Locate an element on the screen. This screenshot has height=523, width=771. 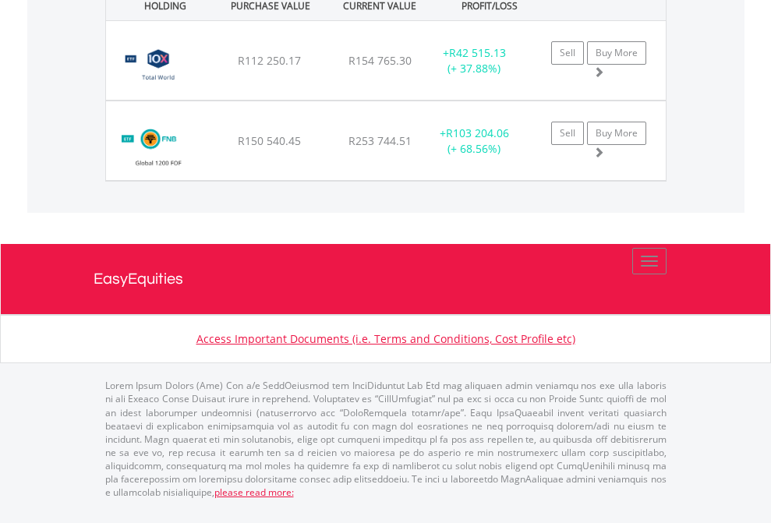
span: R154 765.30 is located at coordinates (380, 60).